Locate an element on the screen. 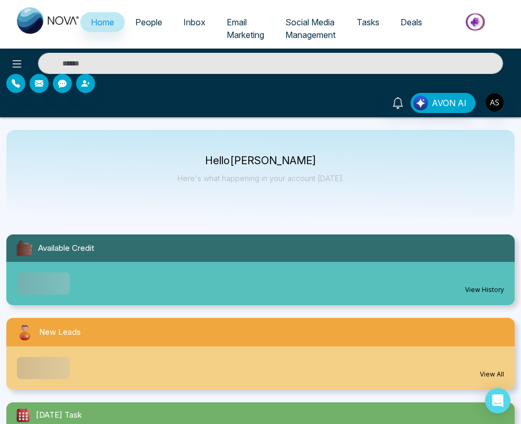 This screenshot has height=424, width=521. a: Deals is located at coordinates (411, 22).